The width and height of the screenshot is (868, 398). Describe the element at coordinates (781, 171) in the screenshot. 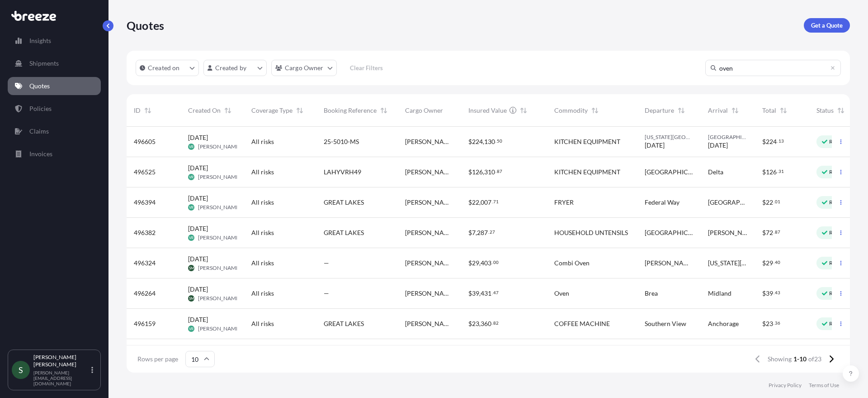

I see `span: 31` at that location.